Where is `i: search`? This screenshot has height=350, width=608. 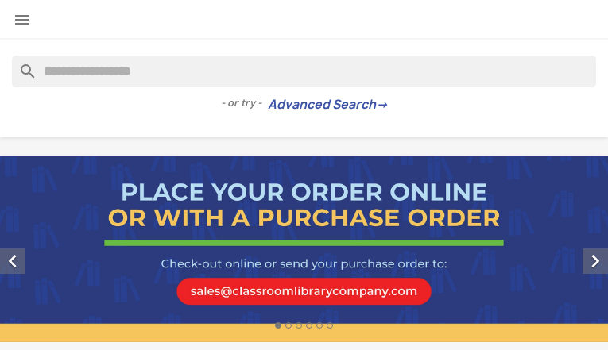 i: search is located at coordinates (21, 65).